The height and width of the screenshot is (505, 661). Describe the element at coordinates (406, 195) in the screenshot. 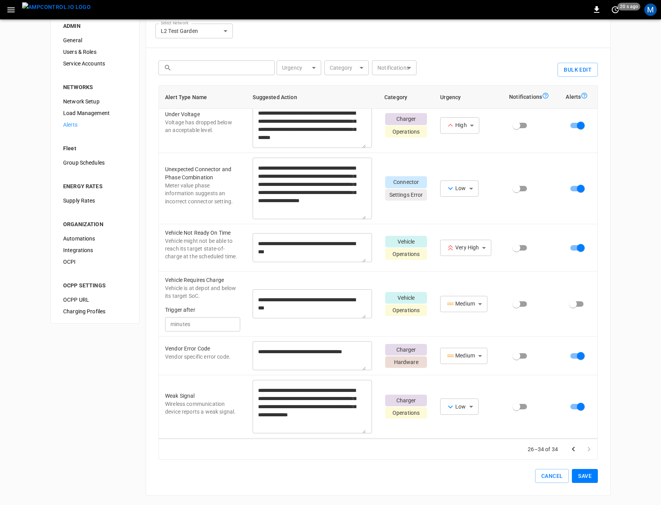

I see `p: Settings Error` at that location.